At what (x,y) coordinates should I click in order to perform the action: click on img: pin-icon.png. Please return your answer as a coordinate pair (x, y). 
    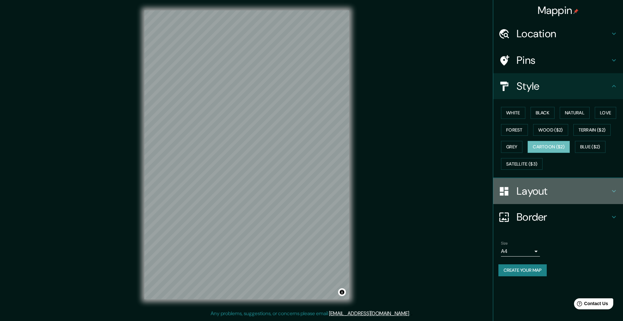
    Looking at the image, I should click on (576, 11).